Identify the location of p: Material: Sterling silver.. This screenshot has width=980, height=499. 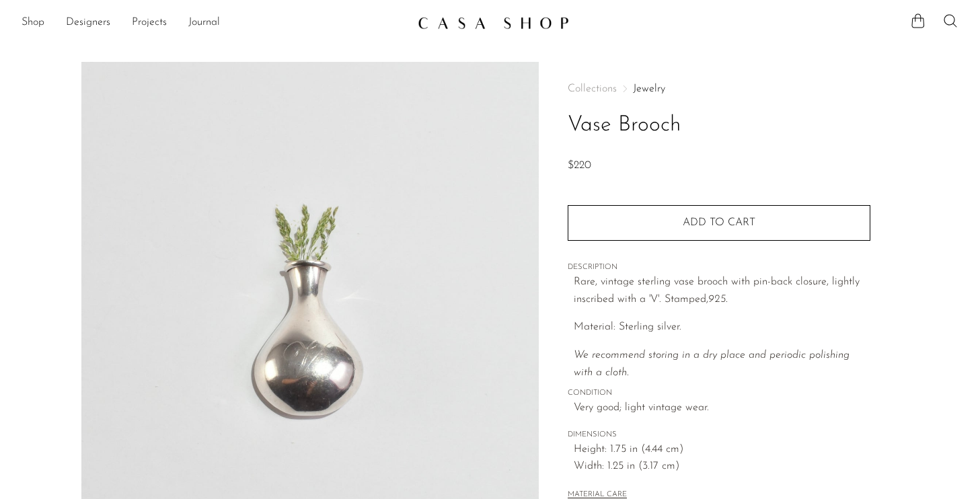
(722, 328).